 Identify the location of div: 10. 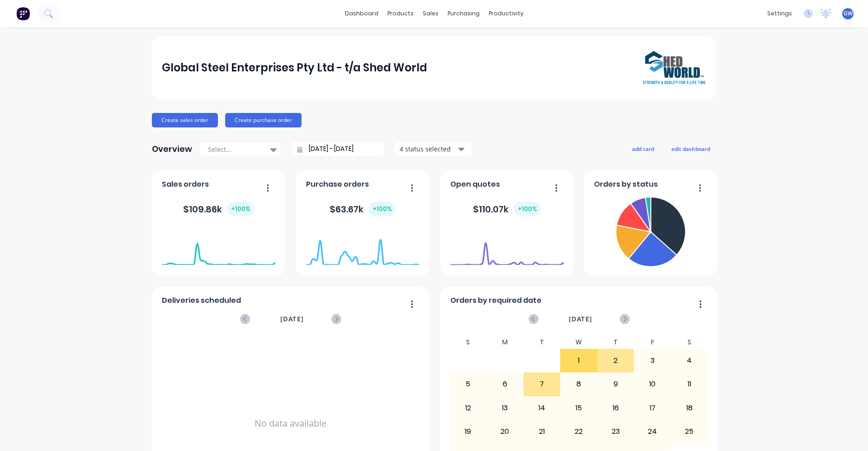
(652, 385).